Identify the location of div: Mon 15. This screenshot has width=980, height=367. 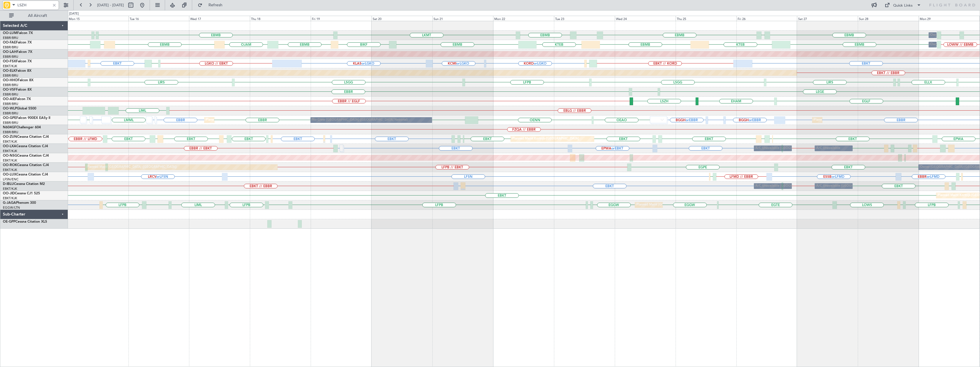
(98, 18).